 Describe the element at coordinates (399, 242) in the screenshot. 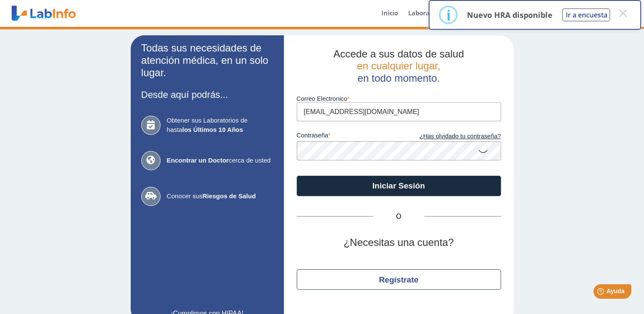

I see `h2: ¿Necesitas una cuenta?` at that location.